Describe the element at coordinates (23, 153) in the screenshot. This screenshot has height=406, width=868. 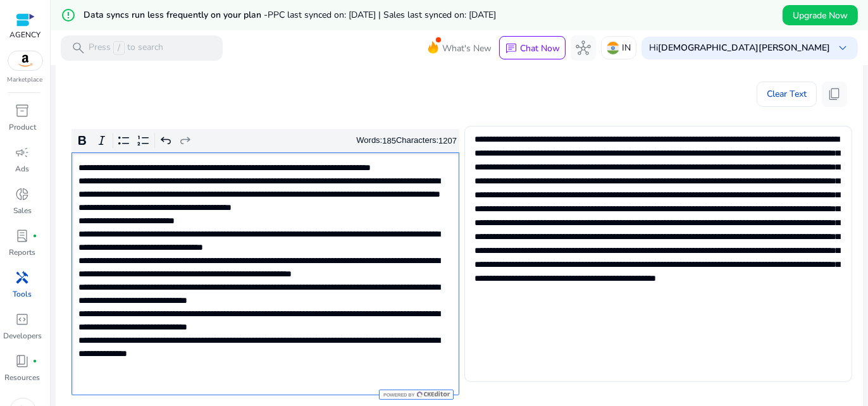
I see `span: campaign` at that location.